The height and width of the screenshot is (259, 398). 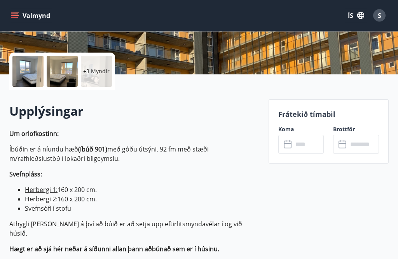 What do you see at coordinates (142, 209) in the screenshot?
I see `li: Svefnsófi í stofu` at bounding box center [142, 209].